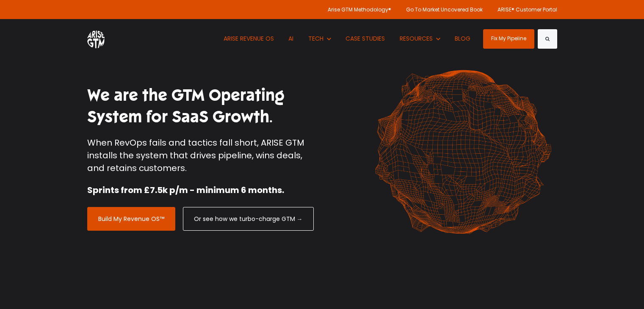  I want to click on span: TECH, so click(316, 38).